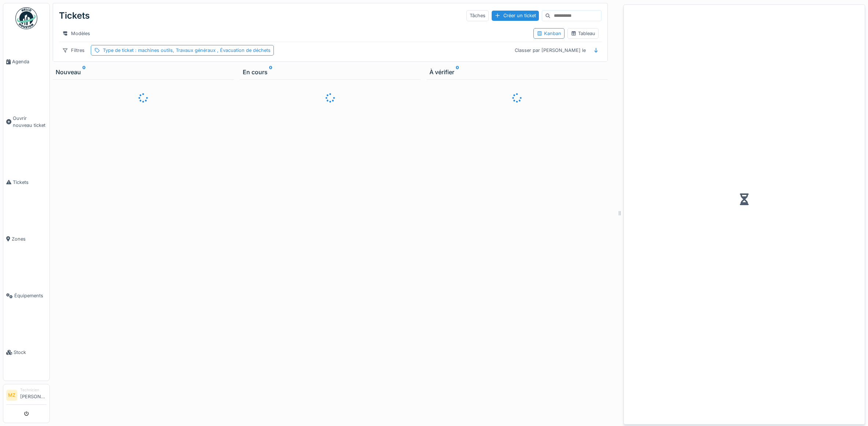  What do you see at coordinates (29, 122) in the screenshot?
I see `span: Ouvrir nouveau ticket` at bounding box center [29, 122].